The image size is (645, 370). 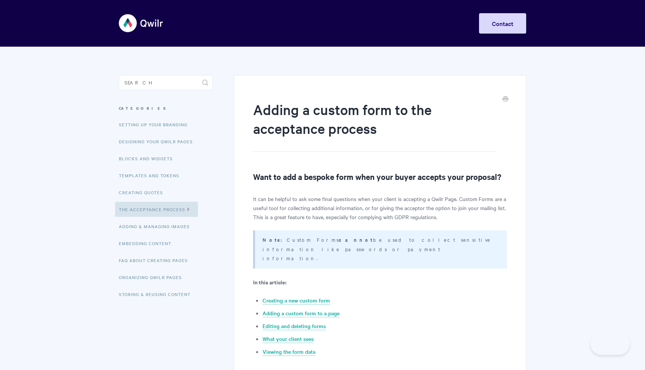 What do you see at coordinates (275, 240) in the screenshot?
I see `strong: Note:` at bounding box center [275, 240].